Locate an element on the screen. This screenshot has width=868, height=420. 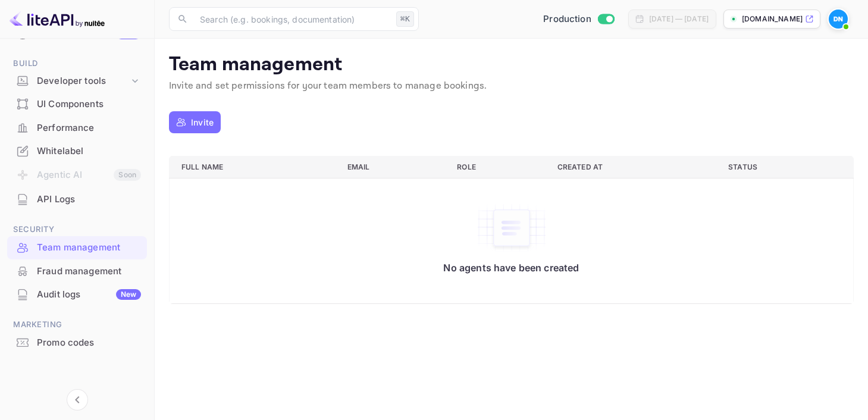
button: Invite is located at coordinates (195, 122).